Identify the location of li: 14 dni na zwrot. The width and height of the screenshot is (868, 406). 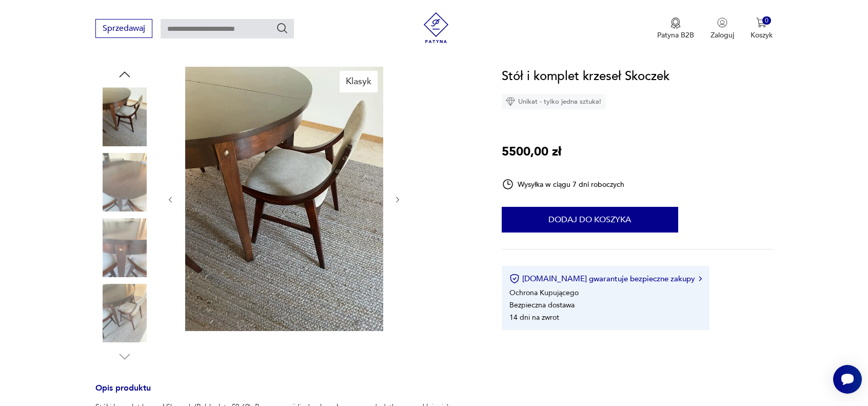
(534, 317).